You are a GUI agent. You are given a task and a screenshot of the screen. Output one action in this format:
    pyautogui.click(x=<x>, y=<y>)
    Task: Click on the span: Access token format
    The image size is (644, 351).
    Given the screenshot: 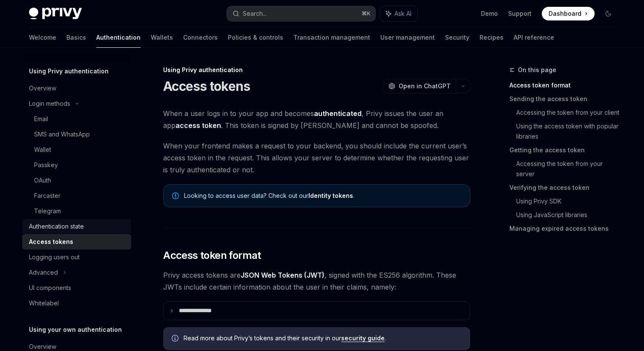 What is the action you would take?
    pyautogui.click(x=212, y=255)
    